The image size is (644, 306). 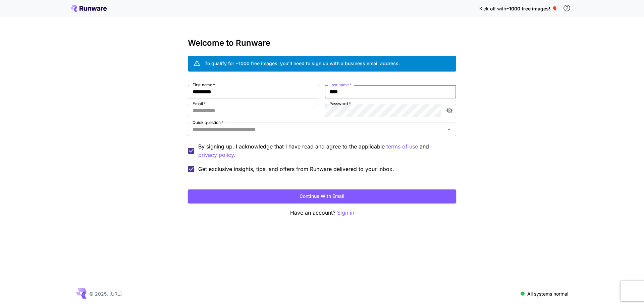 I want to click on h3: Welcome to Runware, so click(x=322, y=43).